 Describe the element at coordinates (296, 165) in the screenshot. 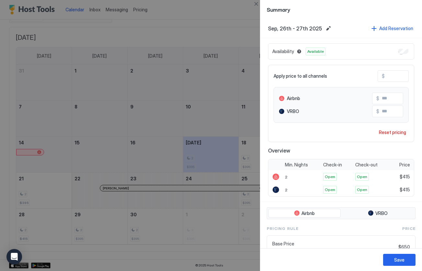

I see `span: Min. Nights` at that location.